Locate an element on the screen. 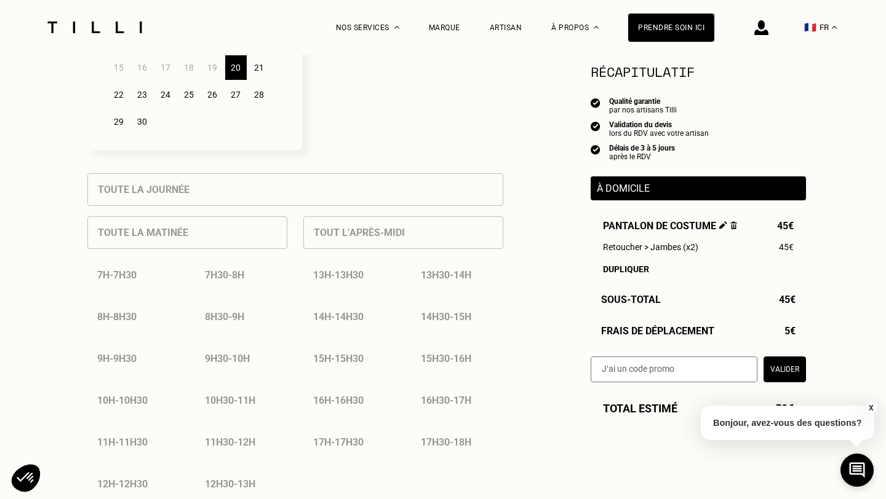  a: Marque is located at coordinates (444, 28).